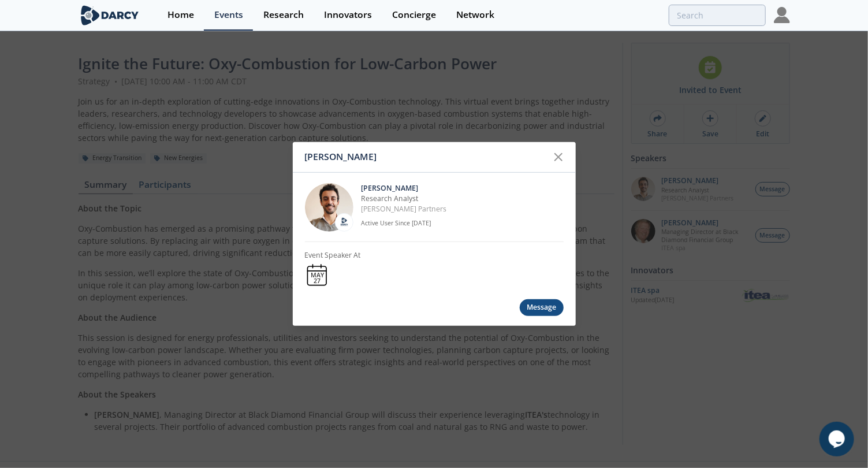 This screenshot has height=468, width=868. What do you see at coordinates (329, 207) in the screenshot?
I see `img: e78dc165-e339-43be-b819-6f39ce58aec6` at bounding box center [329, 207].